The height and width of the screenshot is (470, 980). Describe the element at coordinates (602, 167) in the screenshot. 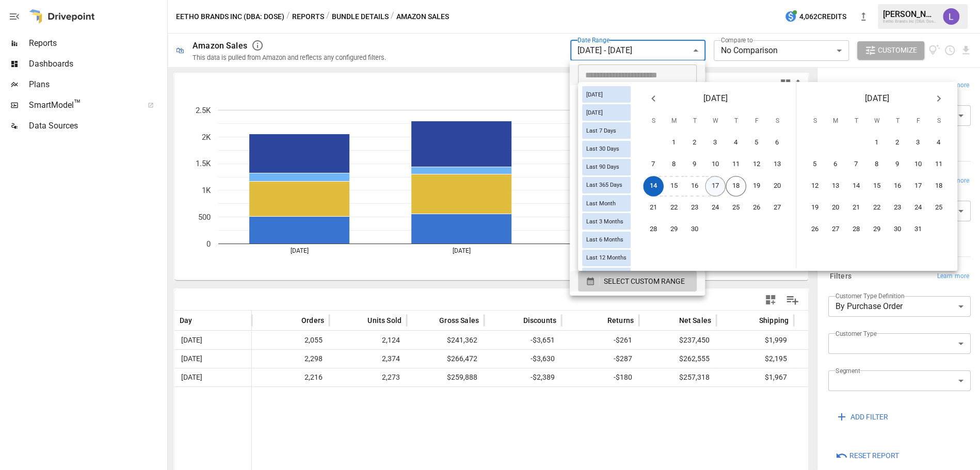

I see `span: Last 90 Days` at that location.